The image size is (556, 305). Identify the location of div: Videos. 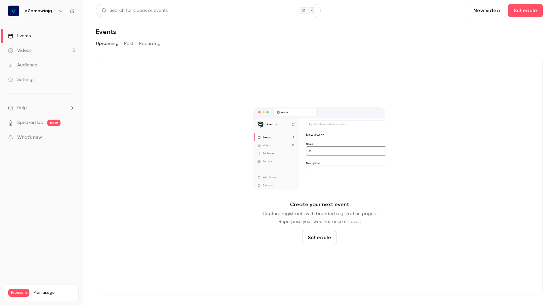
(20, 51).